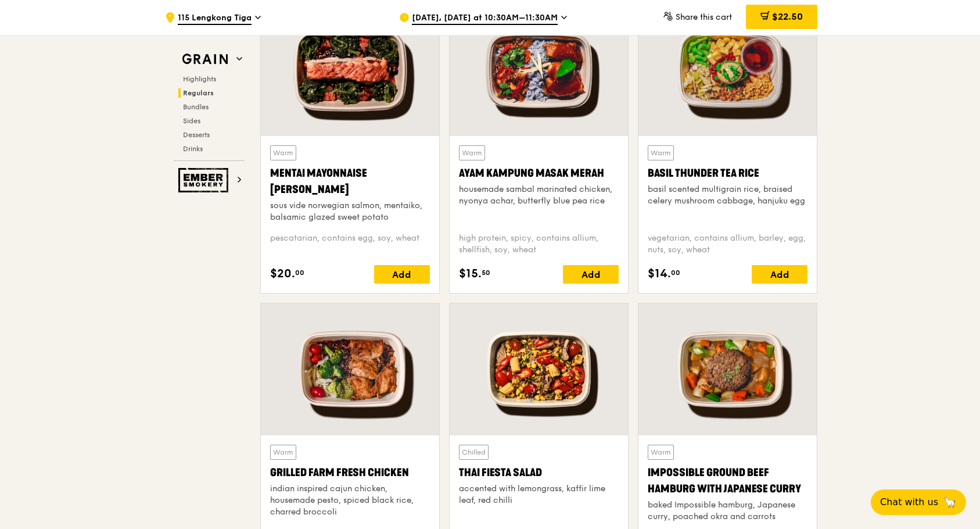  What do you see at coordinates (193, 149) in the screenshot?
I see `span: Drinks` at bounding box center [193, 149].